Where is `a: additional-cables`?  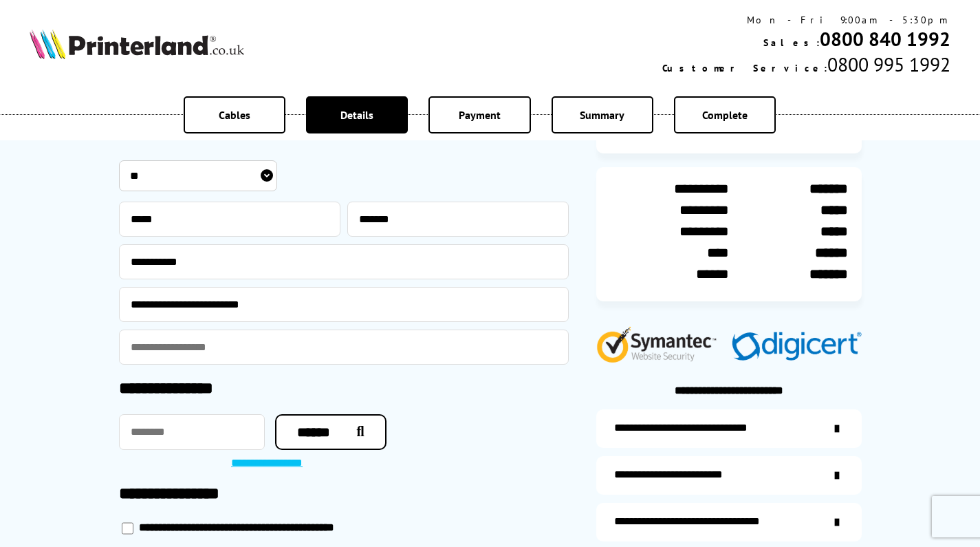 a: additional-cables is located at coordinates (729, 522).